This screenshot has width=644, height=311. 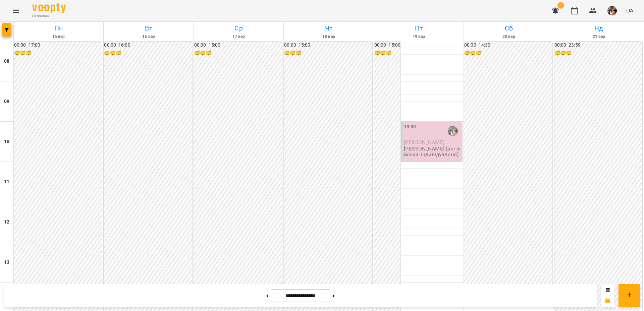 I want to click on h6: 20 вер, so click(x=508, y=37).